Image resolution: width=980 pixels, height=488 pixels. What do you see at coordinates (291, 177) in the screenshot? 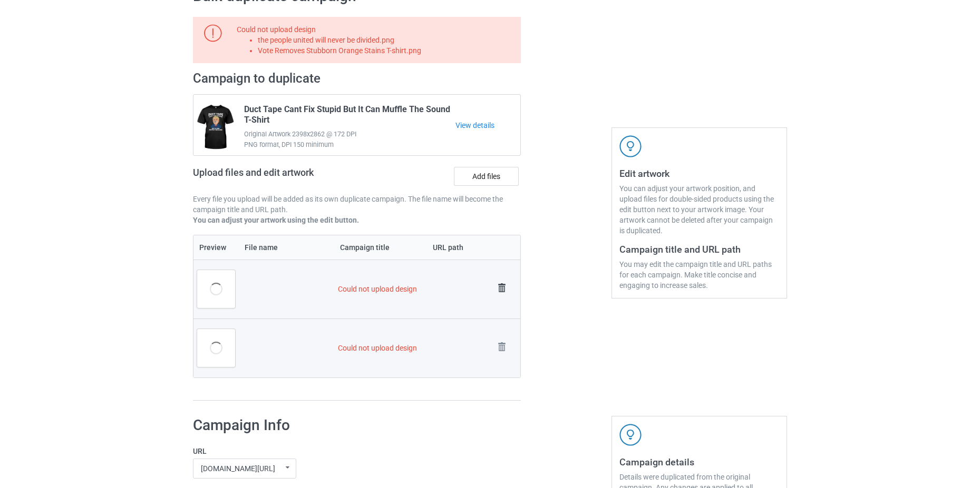
I see `h2: Upload files and edit artwork` at bounding box center [291, 177].